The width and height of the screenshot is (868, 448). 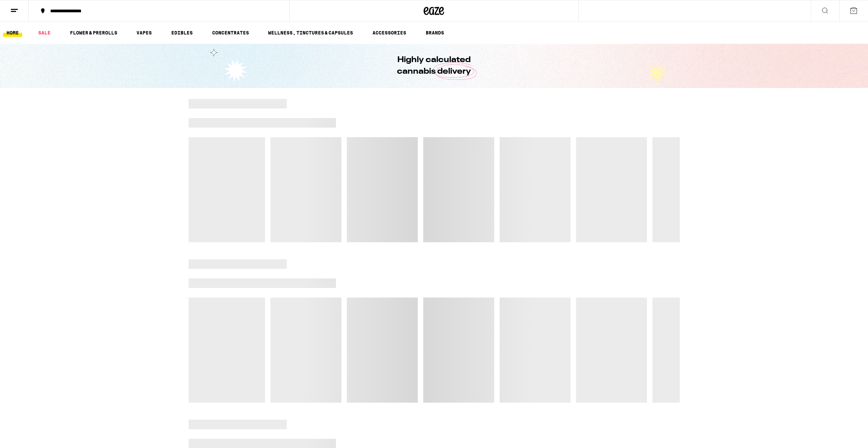 What do you see at coordinates (44, 33) in the screenshot?
I see `a: SALE` at bounding box center [44, 33].